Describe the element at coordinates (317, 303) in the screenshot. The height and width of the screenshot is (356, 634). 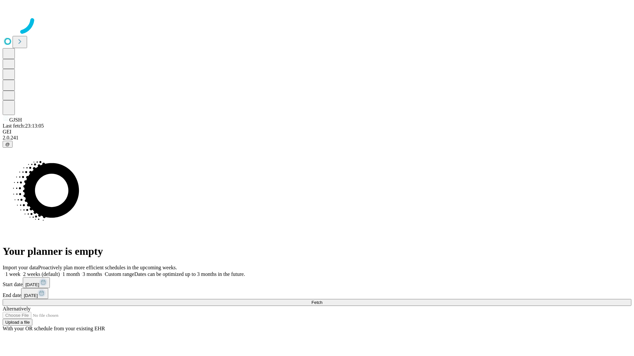
I see `button: Fetch` at that location.